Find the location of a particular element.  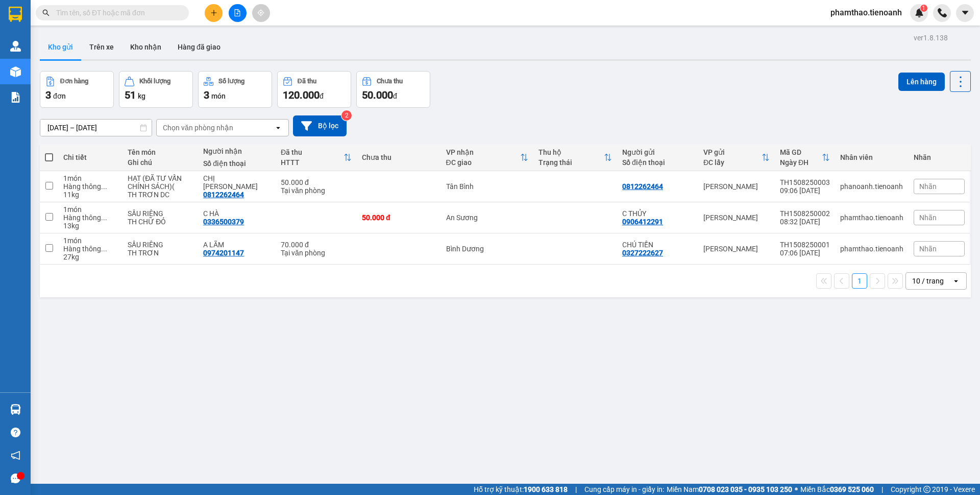

div: Chưa thu is located at coordinates (390, 82).